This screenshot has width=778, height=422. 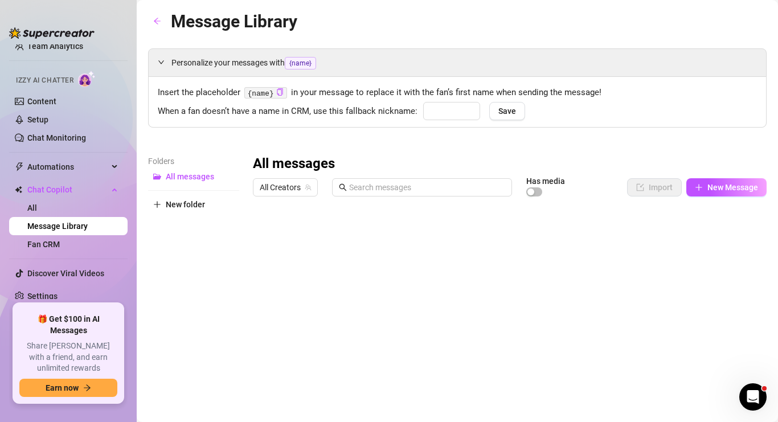 I want to click on a: Setup, so click(x=38, y=120).